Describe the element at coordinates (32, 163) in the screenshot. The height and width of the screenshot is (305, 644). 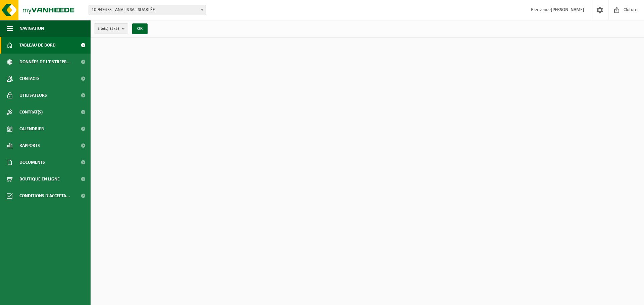
I see `span: Documents` at that location.